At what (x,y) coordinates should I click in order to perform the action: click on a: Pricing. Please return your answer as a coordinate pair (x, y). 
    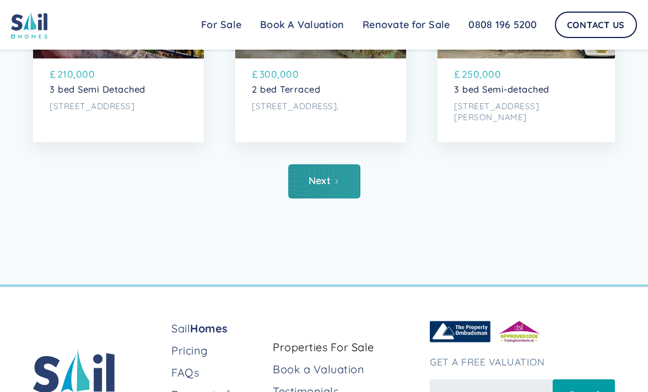
    Looking at the image, I should click on (218, 351).